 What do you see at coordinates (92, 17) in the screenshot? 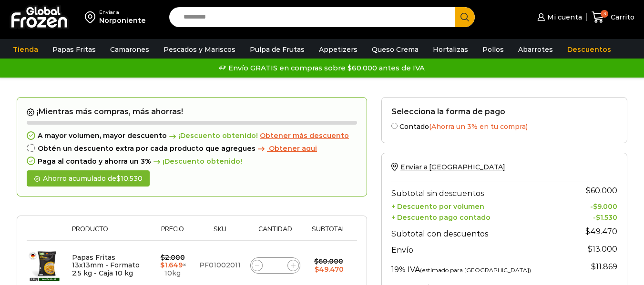
I see `img: address-field-icon.svg` at bounding box center [92, 17].